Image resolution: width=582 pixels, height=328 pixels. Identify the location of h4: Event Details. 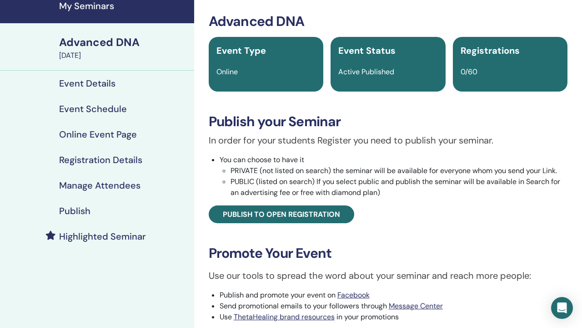
(87, 83).